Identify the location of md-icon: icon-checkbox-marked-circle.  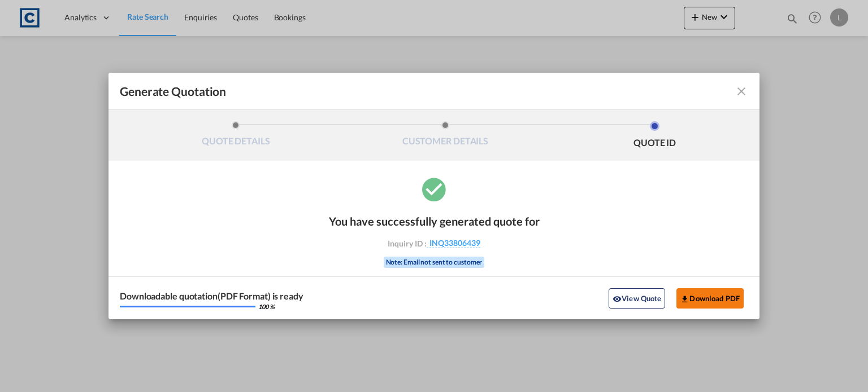
(434, 189).